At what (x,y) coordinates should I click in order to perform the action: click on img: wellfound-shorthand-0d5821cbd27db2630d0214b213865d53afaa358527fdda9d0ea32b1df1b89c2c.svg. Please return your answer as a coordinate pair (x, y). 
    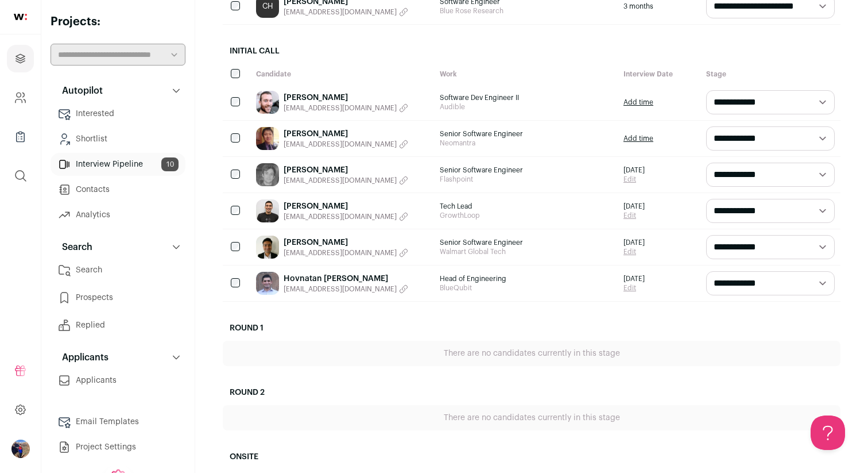
    Looking at the image, I should click on (20, 17).